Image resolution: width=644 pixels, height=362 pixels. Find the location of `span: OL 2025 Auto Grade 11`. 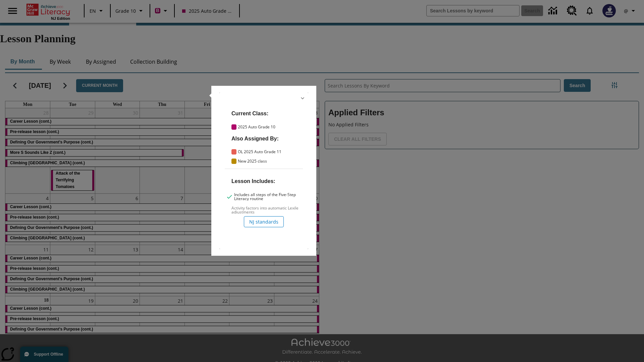

span: OL 2025 Auto Grade 11 is located at coordinates (270, 152).